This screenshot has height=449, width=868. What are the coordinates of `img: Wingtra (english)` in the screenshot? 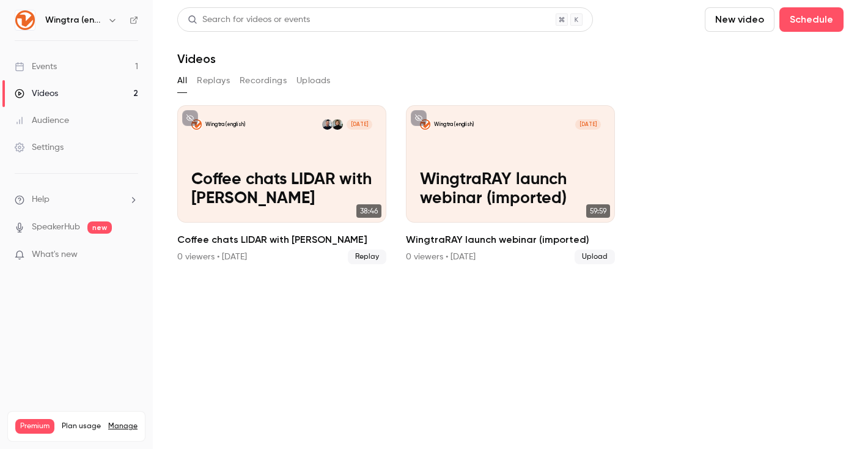 It's located at (25, 20).